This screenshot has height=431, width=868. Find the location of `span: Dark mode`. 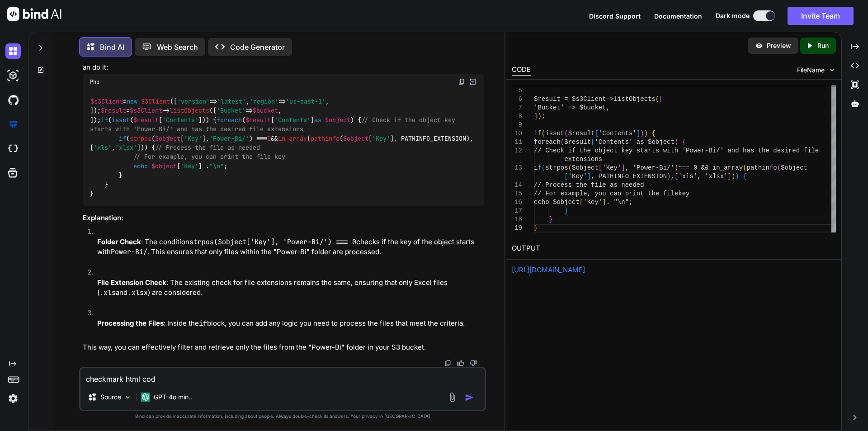

span: Dark mode is located at coordinates (732, 16).